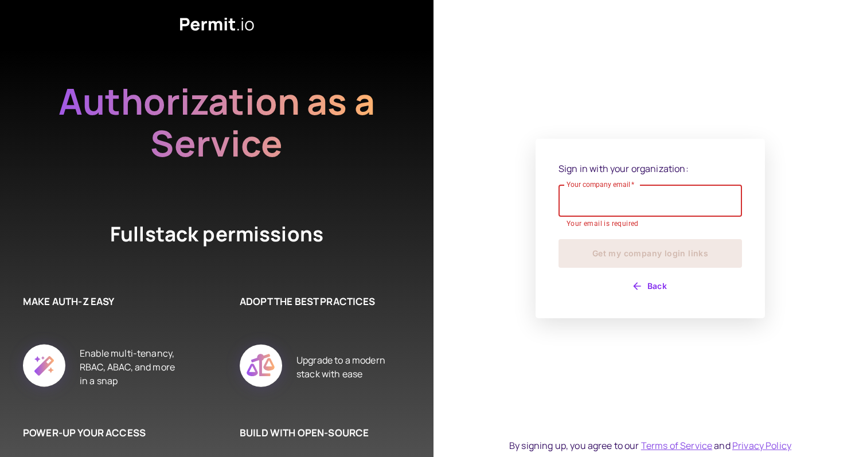  I want to click on div: Upgrade to a modern stack with ease, so click(347, 367).